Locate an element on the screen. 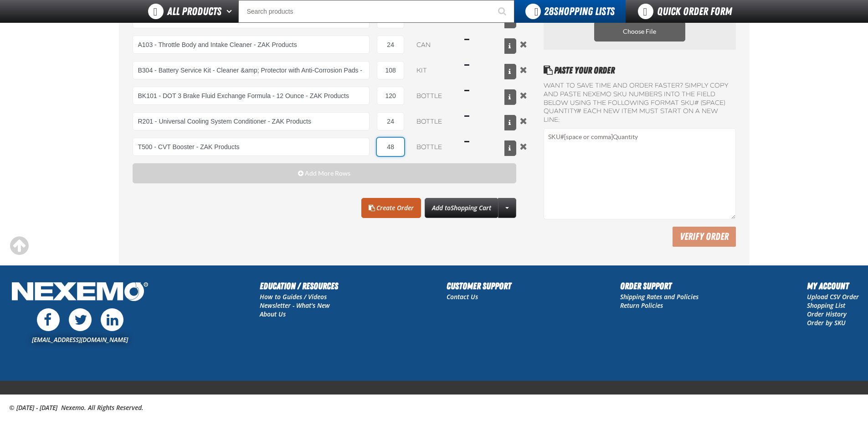 The height and width of the screenshot is (431, 868). a: Upload CSV Order is located at coordinates (833, 296).